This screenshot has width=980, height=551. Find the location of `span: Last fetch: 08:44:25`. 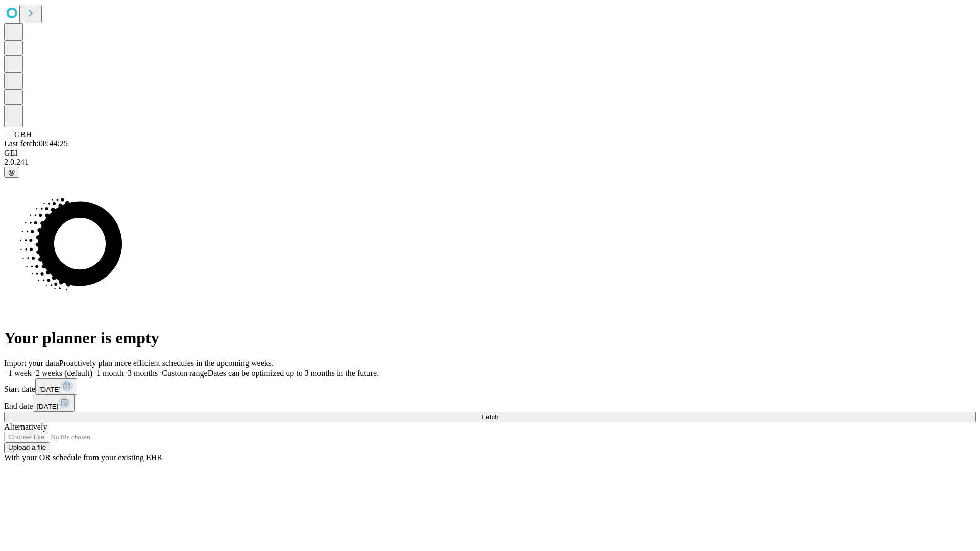

span: Last fetch: 08:44:25 is located at coordinates (36, 144).